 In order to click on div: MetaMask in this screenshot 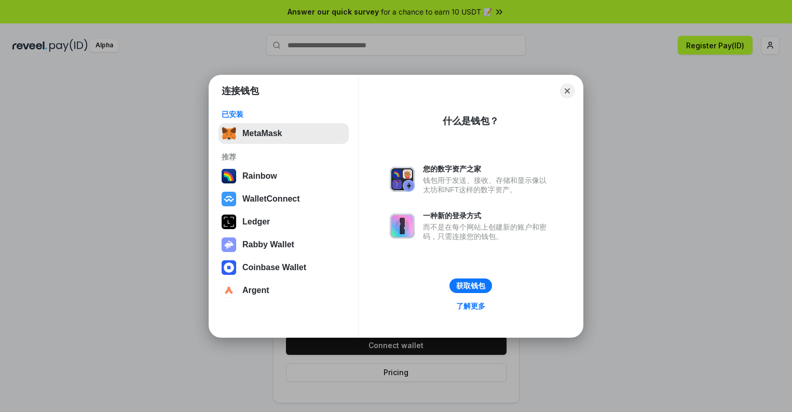, I will do `click(262, 133)`.